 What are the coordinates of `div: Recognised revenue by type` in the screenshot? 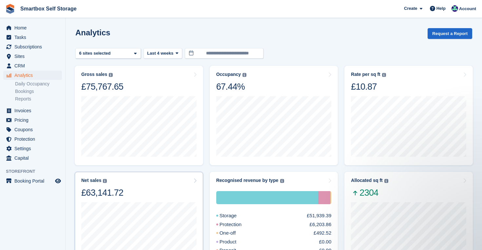 It's located at (247, 180).